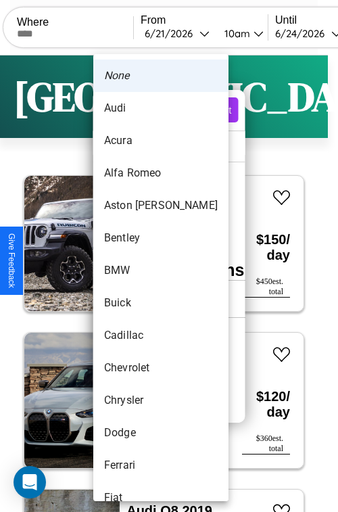 The height and width of the screenshot is (512, 338). I want to click on div: Give Feedback, so click(12, 261).